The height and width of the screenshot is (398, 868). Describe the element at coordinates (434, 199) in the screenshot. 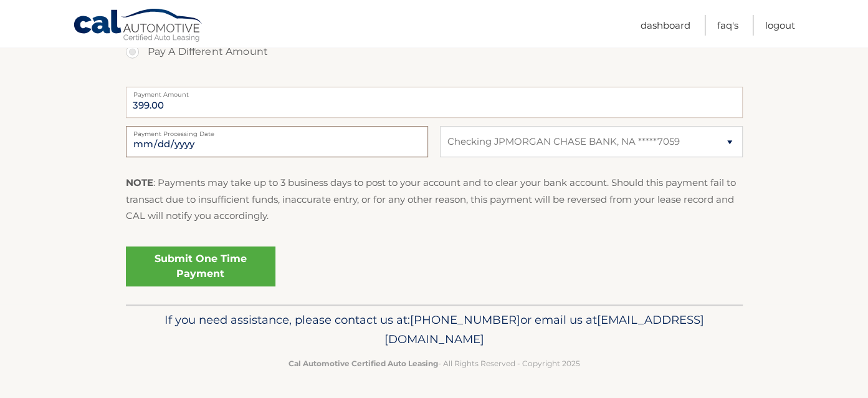

I see `p: : Payments may take up to 3 business days to post to your account and to clear your bank account....` at that location.